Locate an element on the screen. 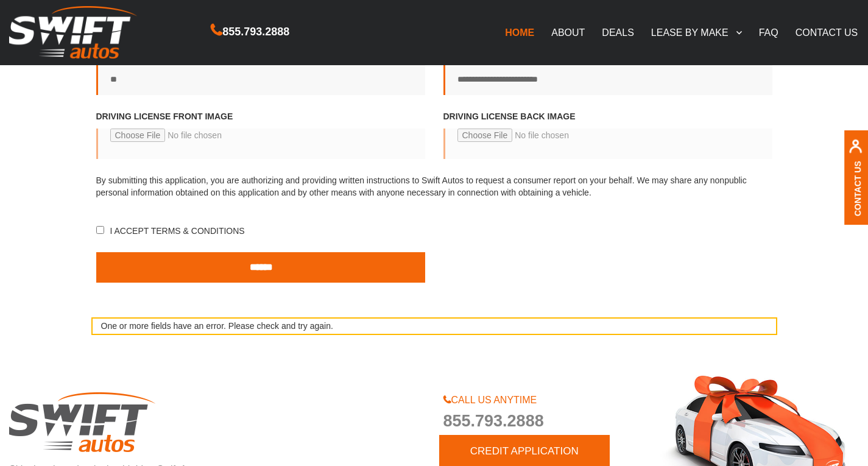 This screenshot has width=868, height=466. input: Driving license back image is located at coordinates (608, 144).